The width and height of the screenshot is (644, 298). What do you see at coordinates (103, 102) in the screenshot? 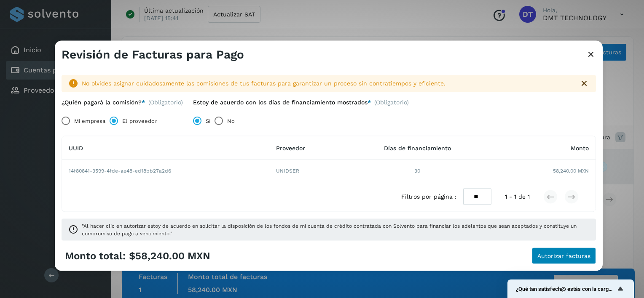
I see `label: ¿Quién pagará la comisión?` at bounding box center [103, 102].